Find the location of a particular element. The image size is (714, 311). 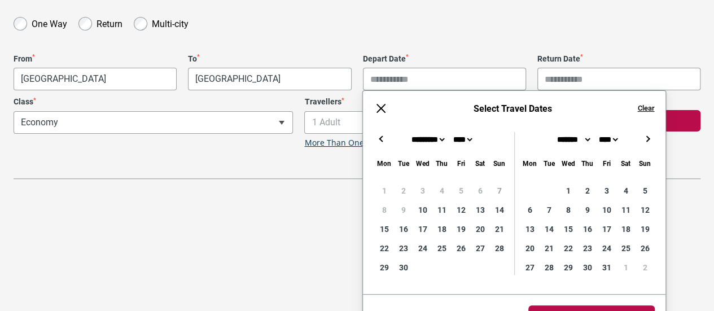

label: Class is located at coordinates (153, 102).